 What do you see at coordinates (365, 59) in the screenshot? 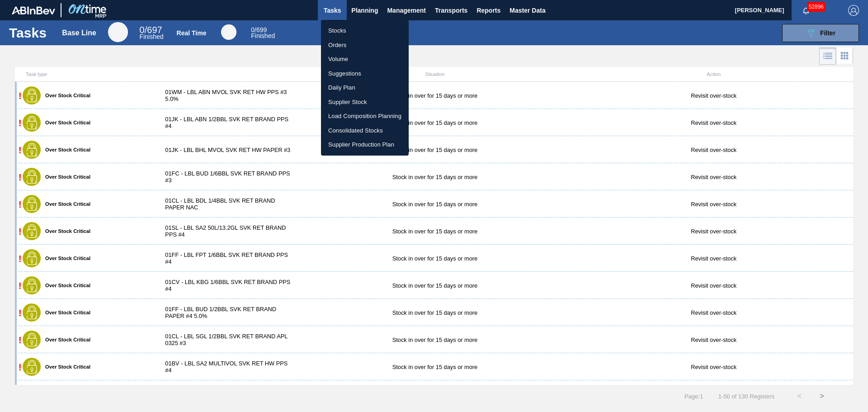
I see `li: Volume` at bounding box center [365, 59].